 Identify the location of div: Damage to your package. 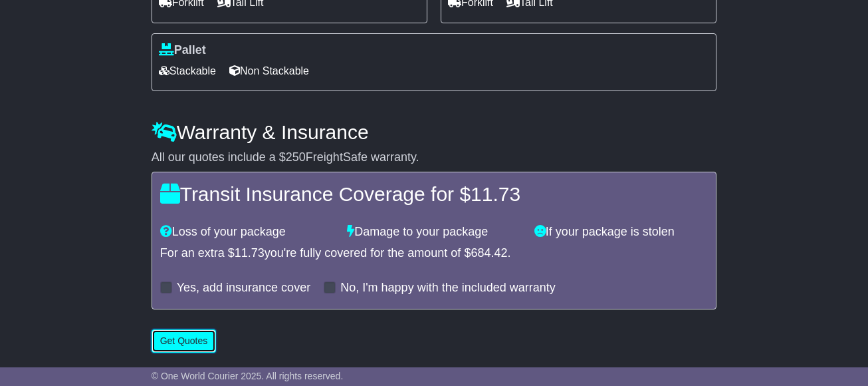
(434, 232).